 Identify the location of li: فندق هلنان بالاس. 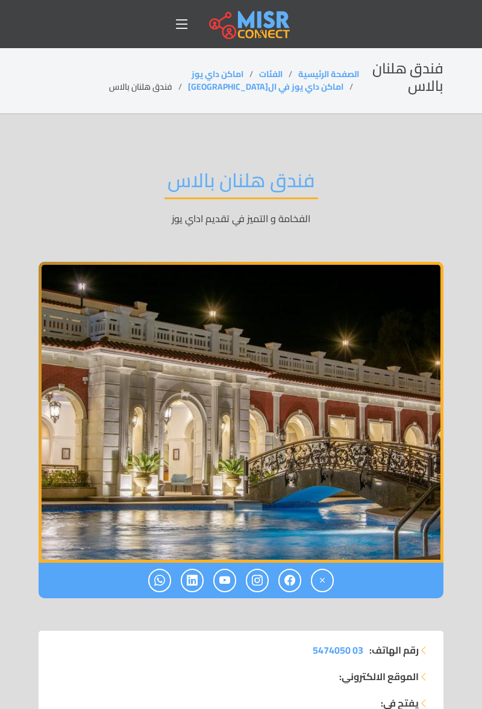
(148, 87).